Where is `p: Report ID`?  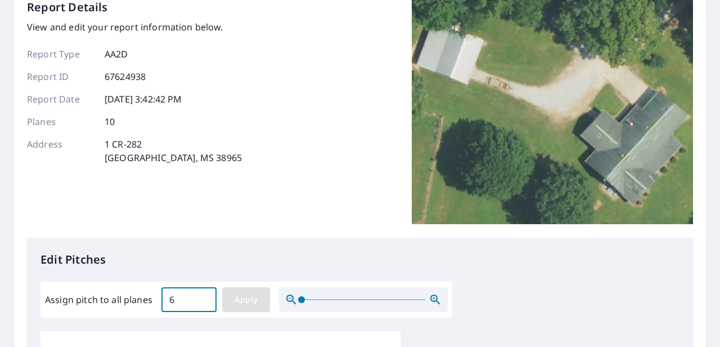
p: Report ID is located at coordinates (61, 77).